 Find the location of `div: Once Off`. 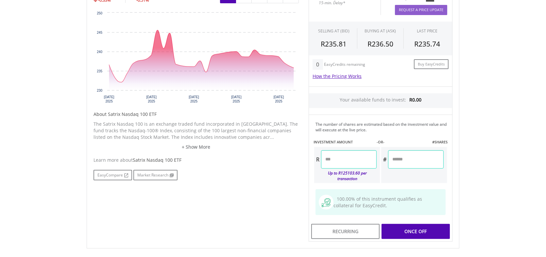

div: Once Off is located at coordinates (416, 231).